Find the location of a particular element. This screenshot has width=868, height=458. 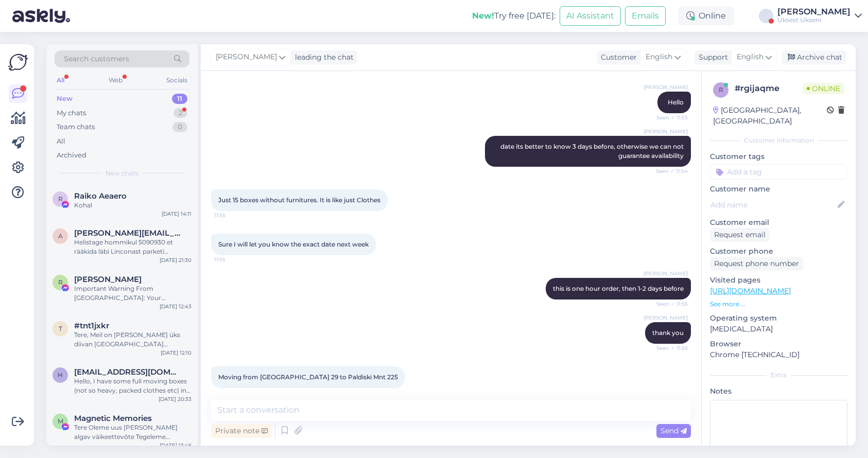

div: Extra is located at coordinates (778, 375).